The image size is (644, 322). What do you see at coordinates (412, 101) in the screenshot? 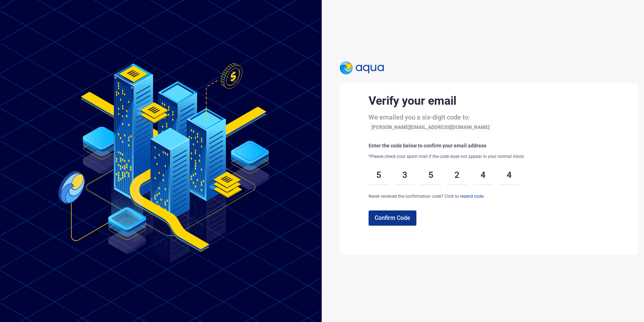
I see `span: Verify your email` at bounding box center [412, 101].